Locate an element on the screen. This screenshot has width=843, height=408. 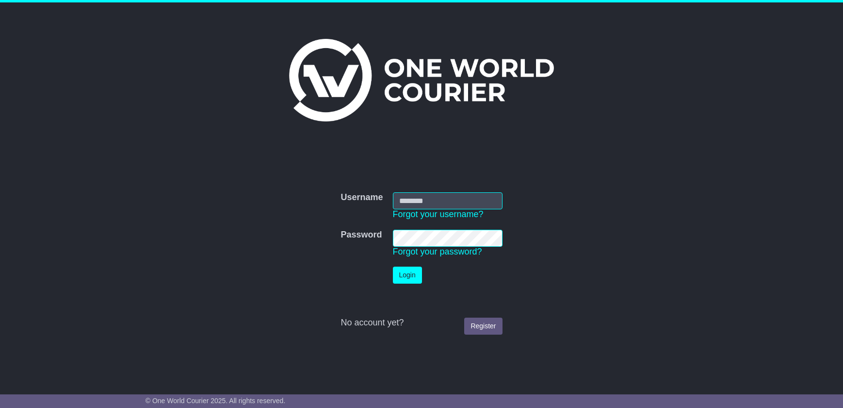
label: Password is located at coordinates (361, 235).